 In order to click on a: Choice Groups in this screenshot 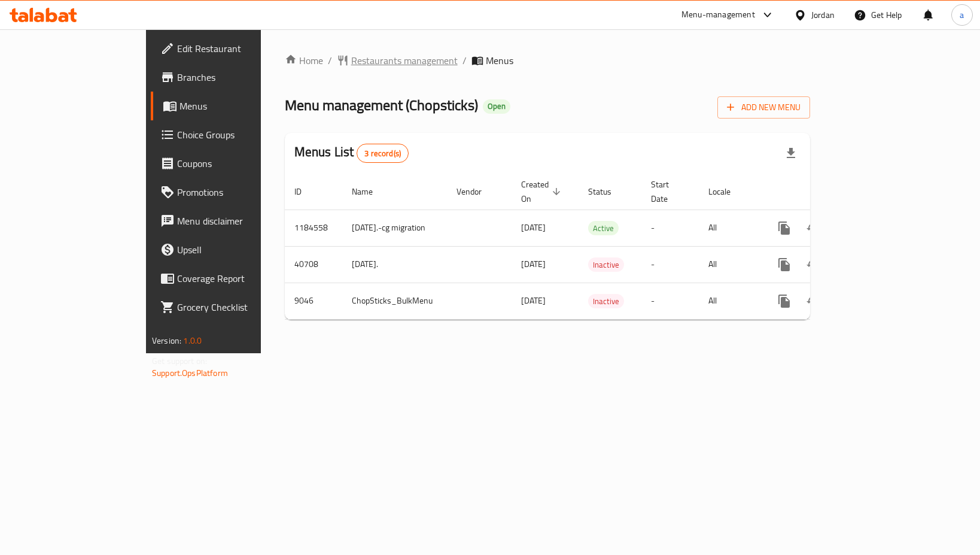, I will do `click(231, 134)`.